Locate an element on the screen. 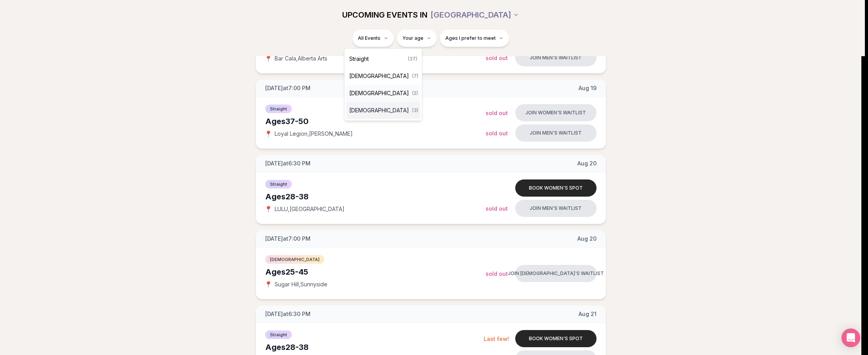 This screenshot has width=868, height=355. span: ( 3 ) is located at coordinates (415, 111).